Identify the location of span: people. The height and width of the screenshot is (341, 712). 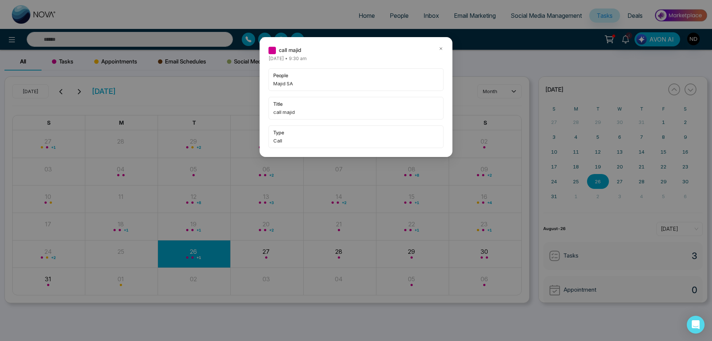
(356, 75).